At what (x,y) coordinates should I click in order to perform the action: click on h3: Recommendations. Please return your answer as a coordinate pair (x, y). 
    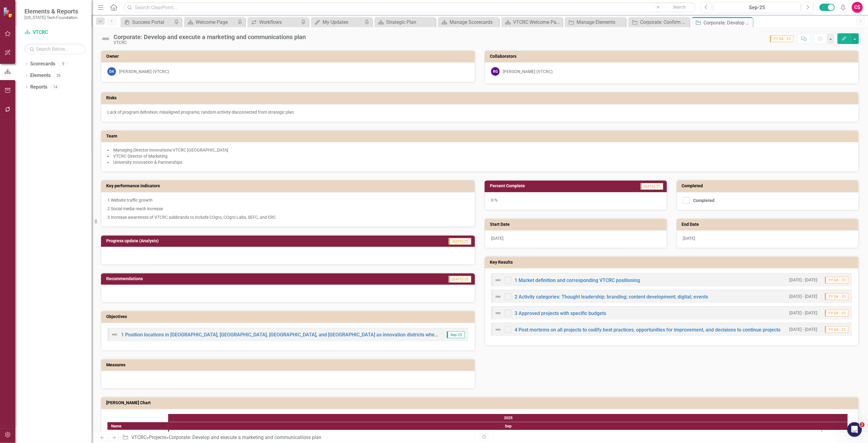
    Looking at the image, I should click on (218, 279).